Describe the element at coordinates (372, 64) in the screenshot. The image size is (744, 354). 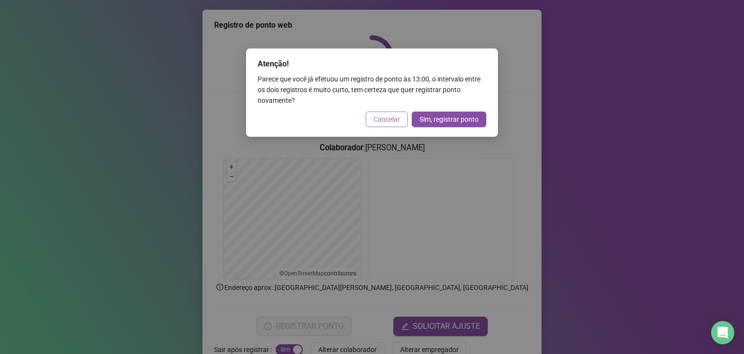
I see `div: Atenção!` at that location.